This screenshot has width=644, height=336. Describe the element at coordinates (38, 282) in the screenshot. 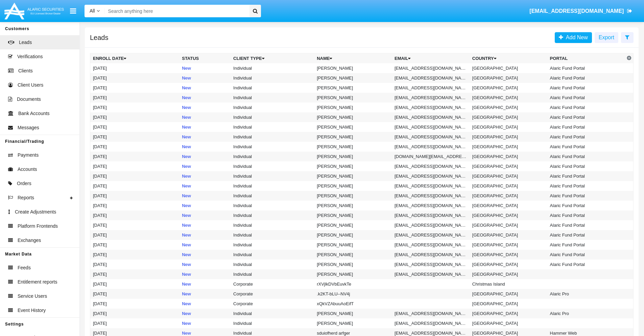

I see `span: Entitlement reports` at that location.